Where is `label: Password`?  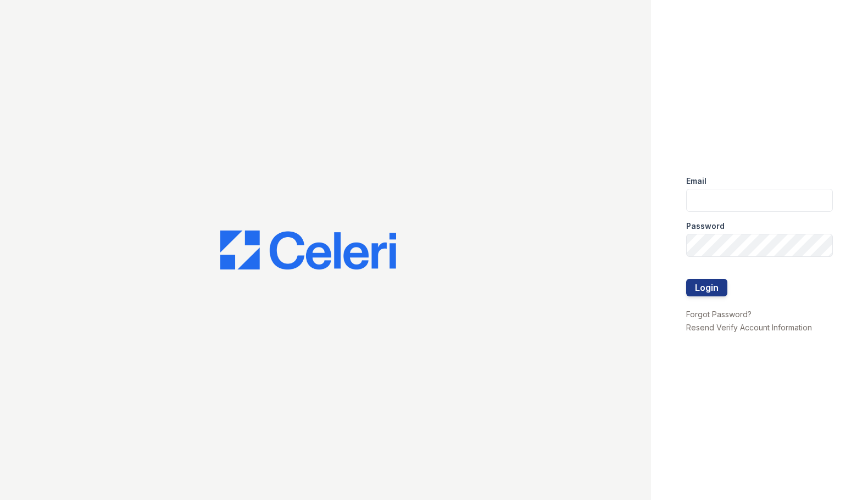 label: Password is located at coordinates (706, 227).